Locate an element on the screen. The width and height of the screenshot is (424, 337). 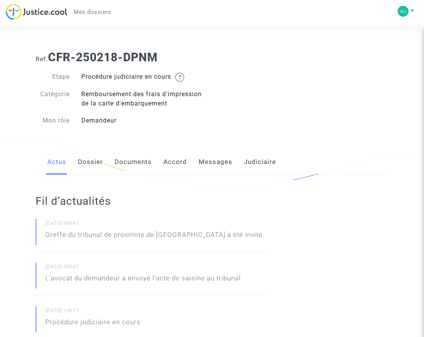
a: Mes dossiers is located at coordinates (92, 12).